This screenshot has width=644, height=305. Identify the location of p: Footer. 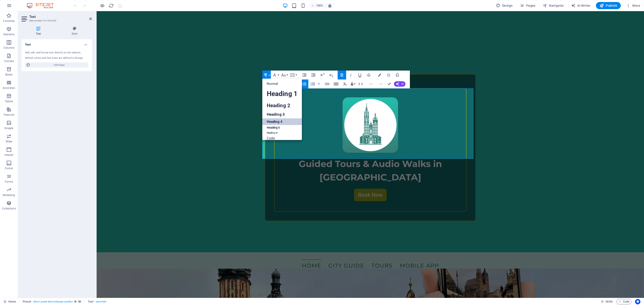
(9, 168).